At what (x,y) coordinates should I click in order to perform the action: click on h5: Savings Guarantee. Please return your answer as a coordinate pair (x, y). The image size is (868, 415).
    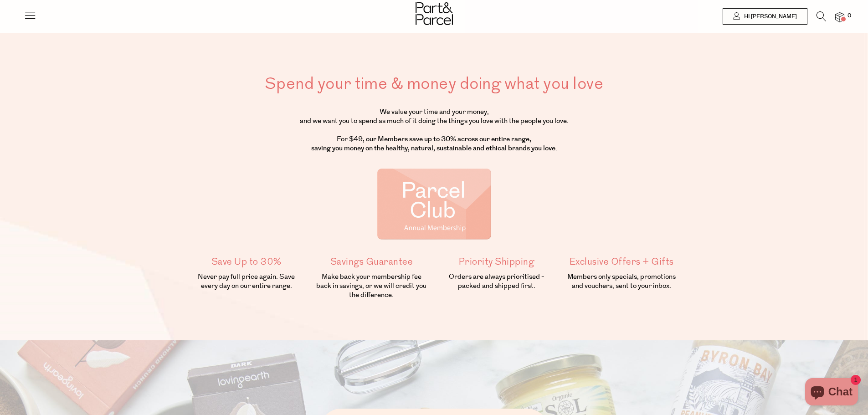
    Looking at the image, I should click on (372, 262).